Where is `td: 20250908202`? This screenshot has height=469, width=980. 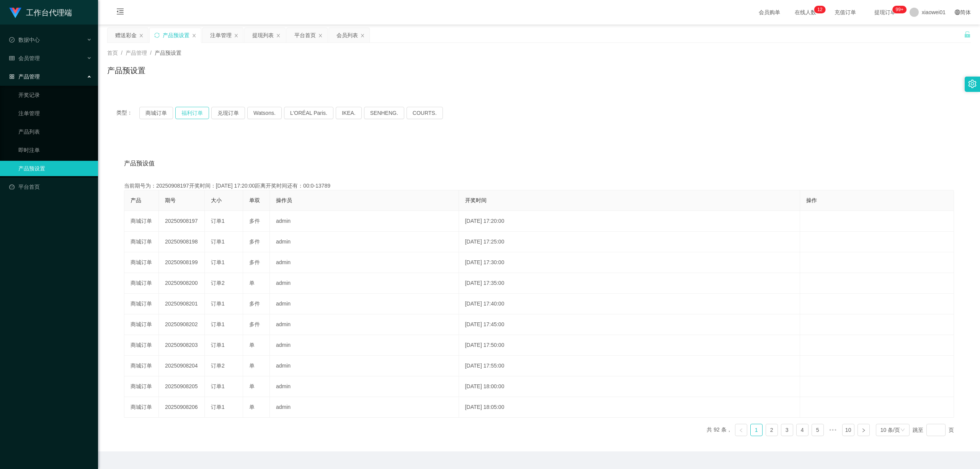
td: 20250908202 is located at coordinates (182, 325).